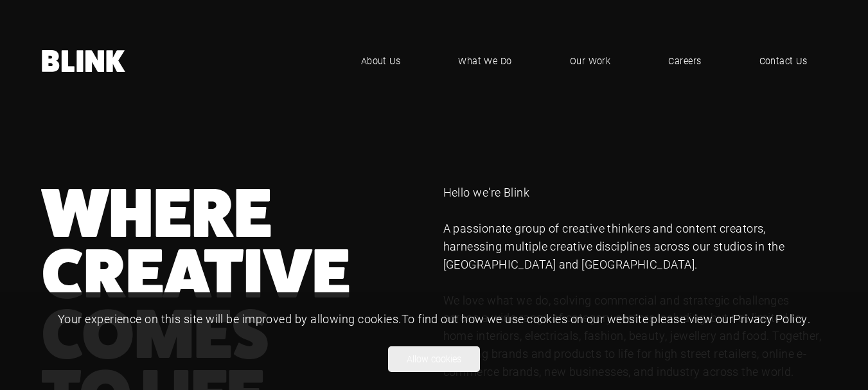 The width and height of the screenshot is (868, 390). Describe the element at coordinates (635, 247) in the screenshot. I see `p: A passionate group of creative thinkers and content creators, harnessing multiple creative discip...` at that location.